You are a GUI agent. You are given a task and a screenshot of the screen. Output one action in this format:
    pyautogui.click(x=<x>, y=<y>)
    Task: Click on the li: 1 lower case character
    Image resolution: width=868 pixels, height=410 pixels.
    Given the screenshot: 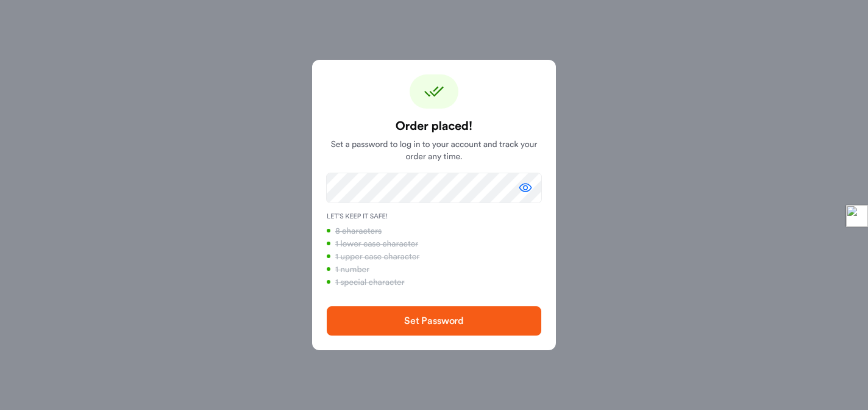 What is the action you would take?
    pyautogui.click(x=434, y=244)
    